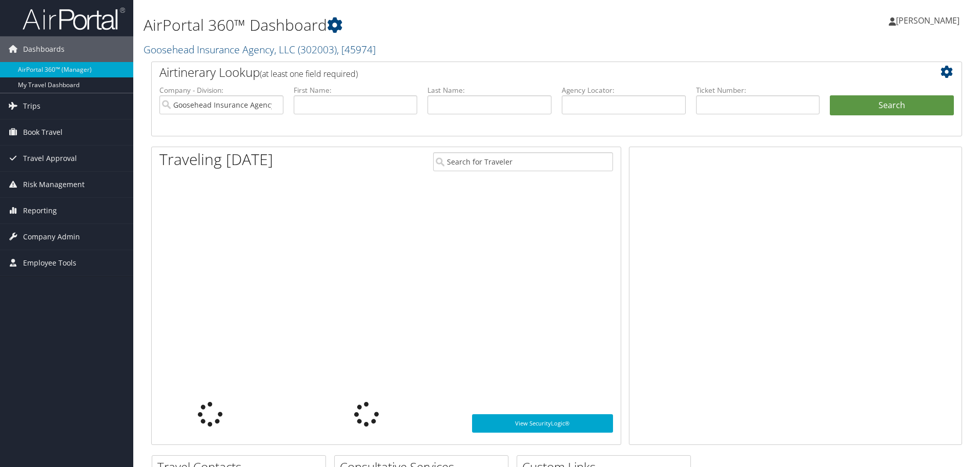 This screenshot has width=980, height=467. Describe the element at coordinates (318, 50) in the screenshot. I see `span: ( 302003 )` at that location.